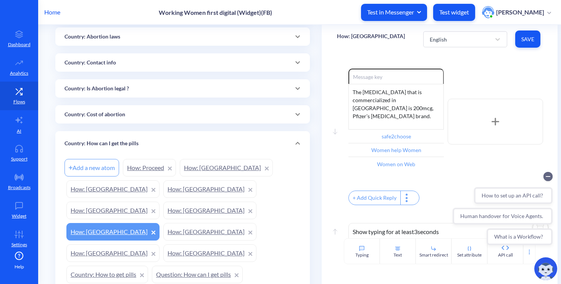 Image resolution: width=561 pixels, height=284 pixels. I want to click on p: Country: Is Abortion legal ?, so click(96, 88).